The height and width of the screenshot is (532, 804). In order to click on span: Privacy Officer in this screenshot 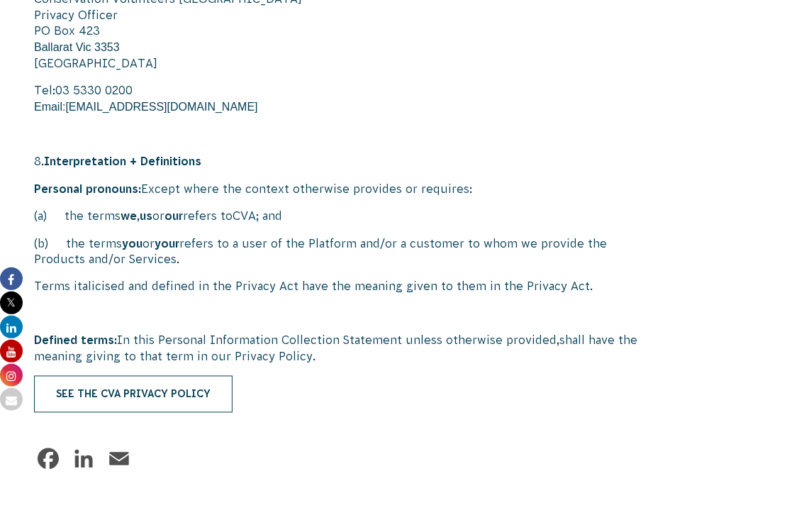, I will do `click(76, 14)`.